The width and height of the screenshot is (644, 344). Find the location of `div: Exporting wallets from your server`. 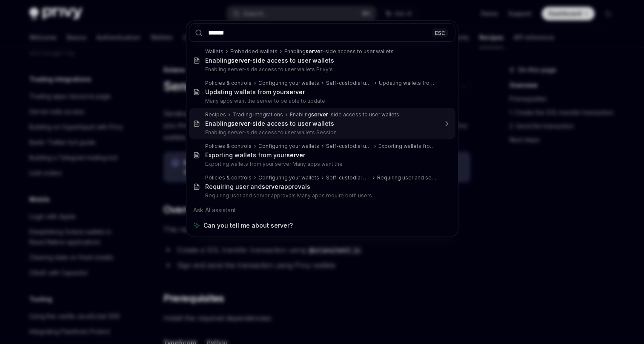

div: Exporting wallets from your server is located at coordinates (408, 146).